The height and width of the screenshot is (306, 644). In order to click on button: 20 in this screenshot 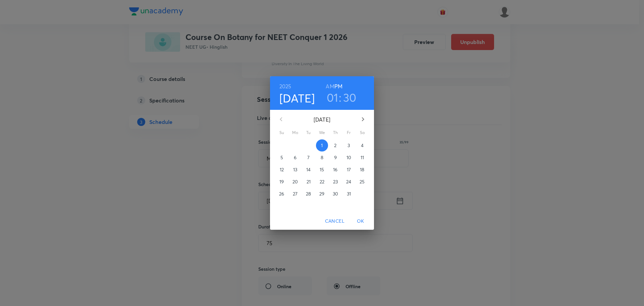, I will do `click(295, 182)`.